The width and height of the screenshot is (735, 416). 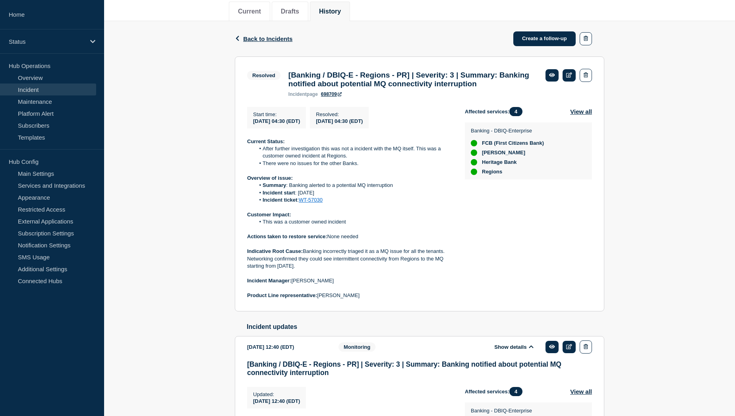 What do you see at coordinates (280, 200) in the screenshot?
I see `strong: Incident ticket` at bounding box center [280, 200].